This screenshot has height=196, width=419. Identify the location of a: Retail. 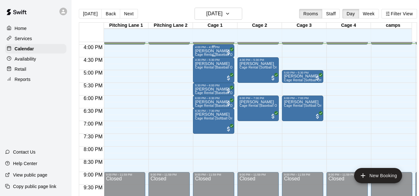
(36, 69).